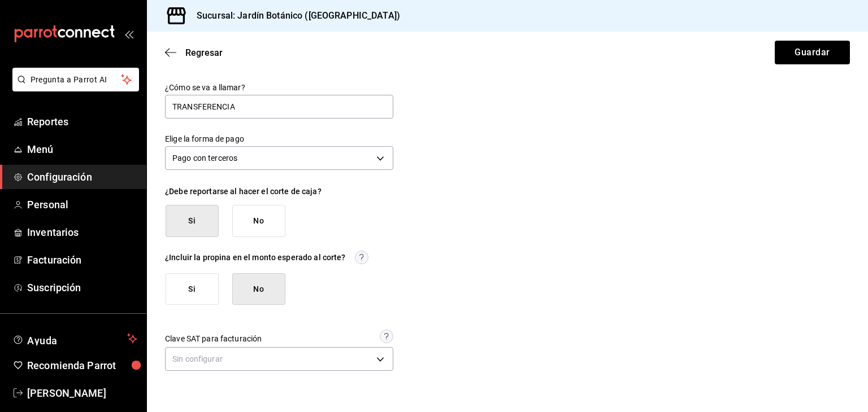  I want to click on span: Inventarios, so click(82, 232).